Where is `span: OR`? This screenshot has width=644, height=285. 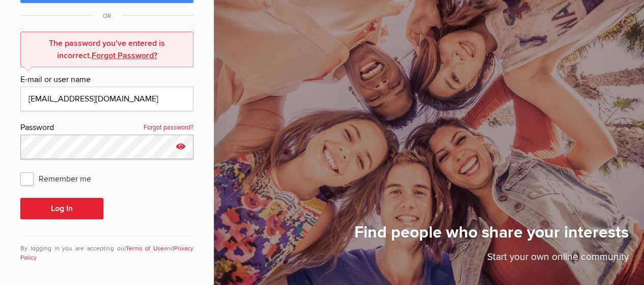 span: OR is located at coordinates (107, 16).